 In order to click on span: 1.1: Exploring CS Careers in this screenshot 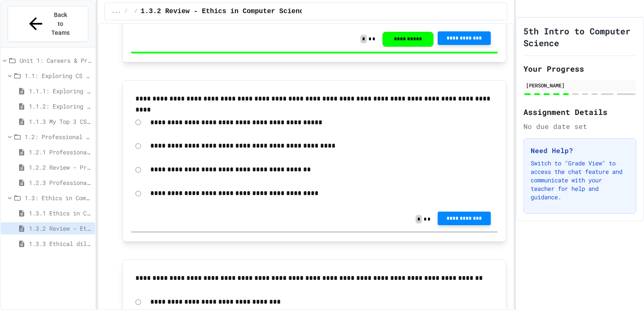, I will do `click(58, 75)`.